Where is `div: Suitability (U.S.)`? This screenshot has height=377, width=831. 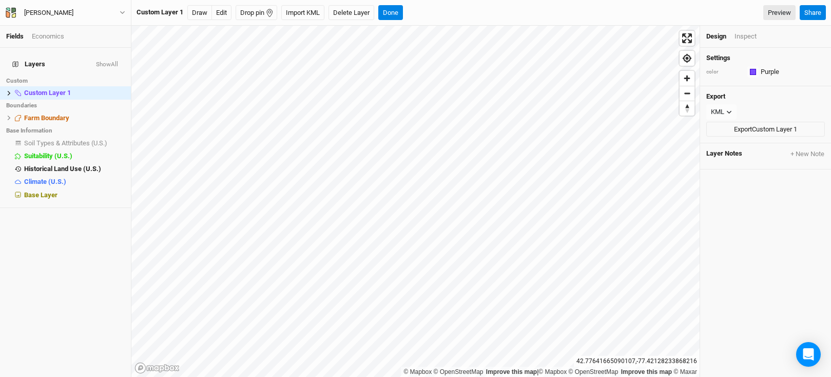
div: Suitability (U.S.) is located at coordinates (74, 156).